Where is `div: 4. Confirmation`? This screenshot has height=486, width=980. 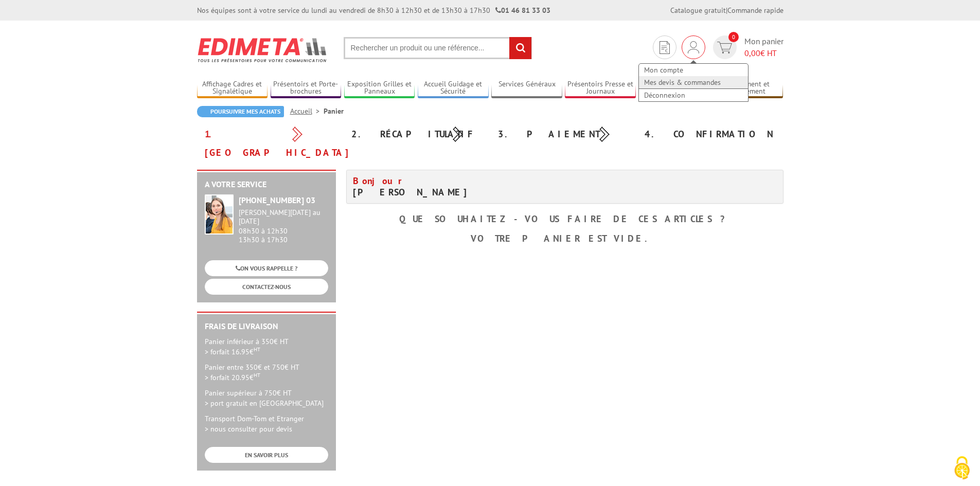 div: 4. Confirmation is located at coordinates (710, 134).